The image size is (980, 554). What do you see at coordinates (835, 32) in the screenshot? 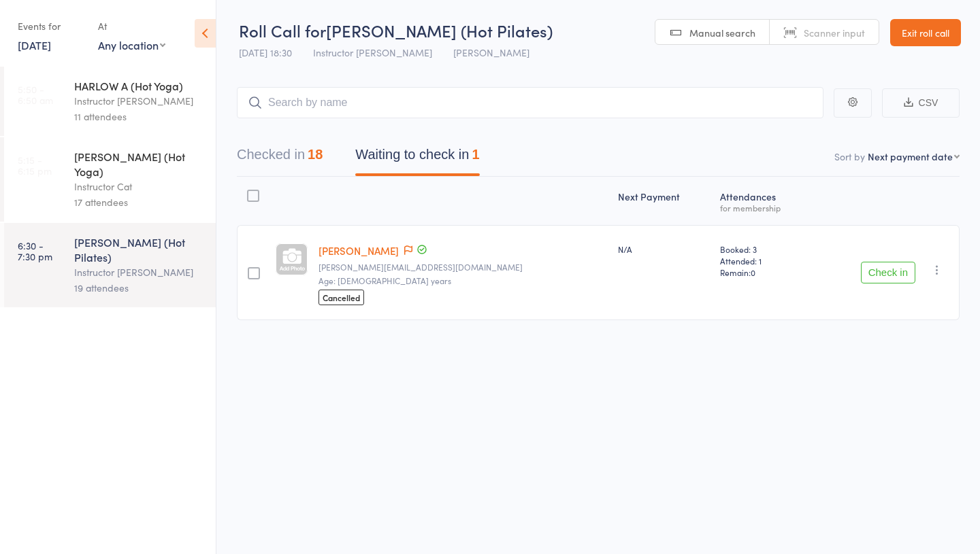
I see `span: Scanner input` at bounding box center [835, 32].